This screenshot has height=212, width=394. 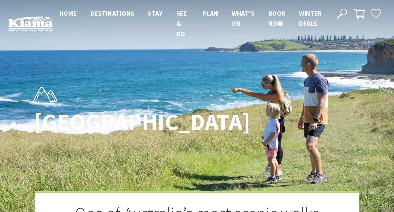 What do you see at coordinates (277, 18) in the screenshot?
I see `span: Book now` at bounding box center [277, 18].